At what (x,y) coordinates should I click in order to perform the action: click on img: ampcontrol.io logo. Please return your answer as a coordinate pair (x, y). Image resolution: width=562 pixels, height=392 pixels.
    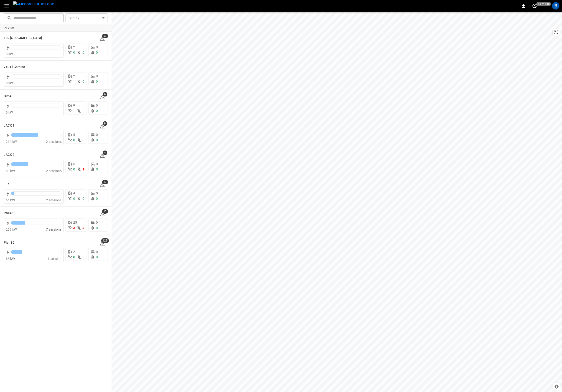
    Looking at the image, I should click on (34, 4).